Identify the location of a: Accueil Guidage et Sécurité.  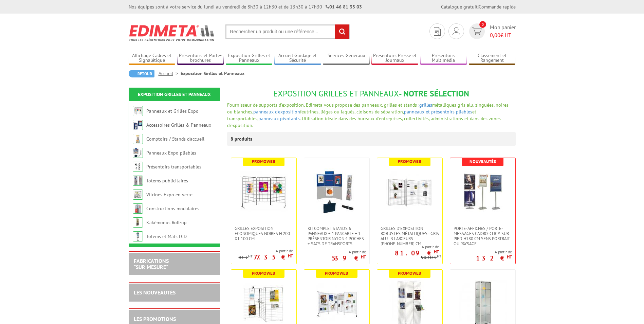
(298, 58).